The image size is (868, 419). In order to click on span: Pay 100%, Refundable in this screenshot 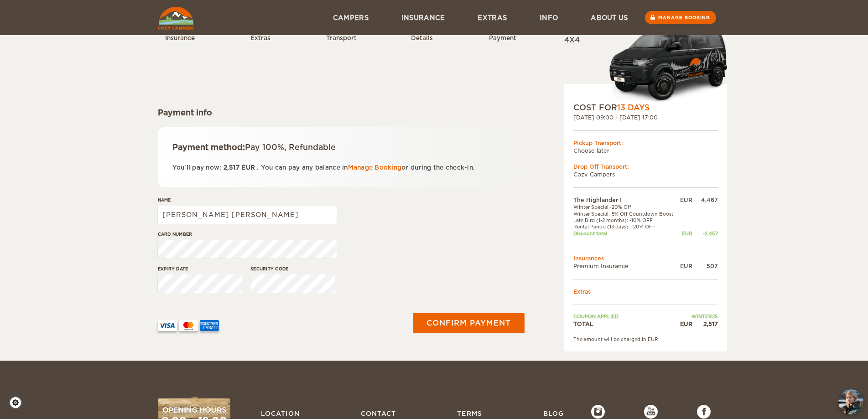, I will do `click(290, 147)`.